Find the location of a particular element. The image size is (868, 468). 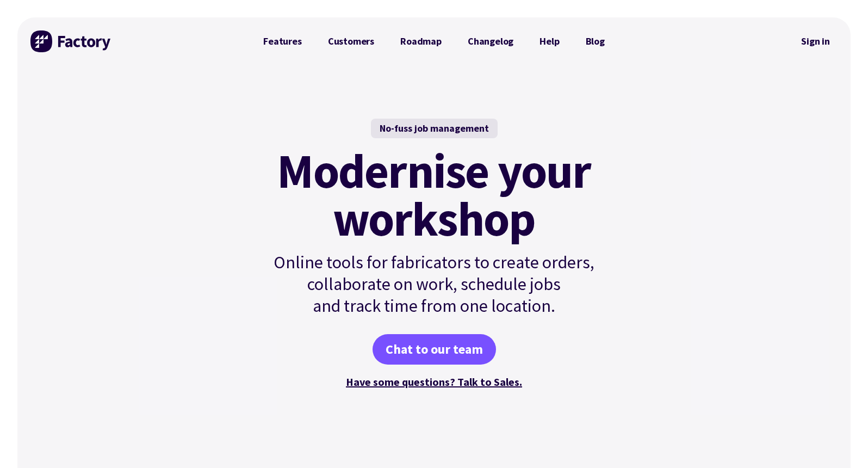

a: Sign in is located at coordinates (815, 41).